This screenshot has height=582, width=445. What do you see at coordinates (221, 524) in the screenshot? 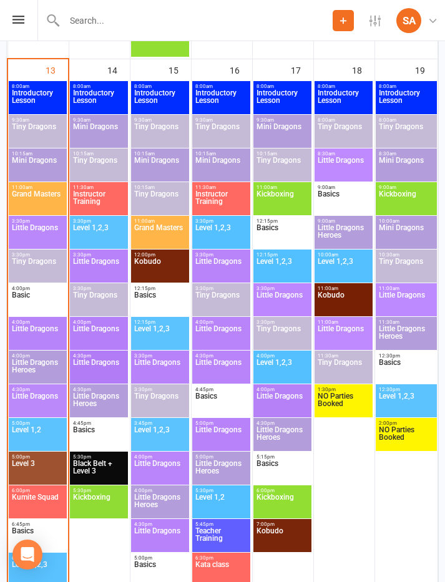
I see `span: 5:45pm` at bounding box center [221, 524].